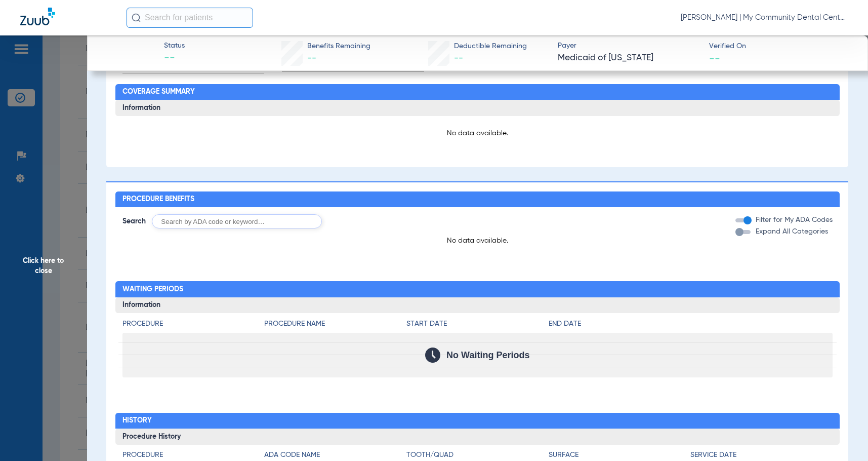 The image size is (868, 461). I want to click on span: Expand All Categories, so click(792, 232).